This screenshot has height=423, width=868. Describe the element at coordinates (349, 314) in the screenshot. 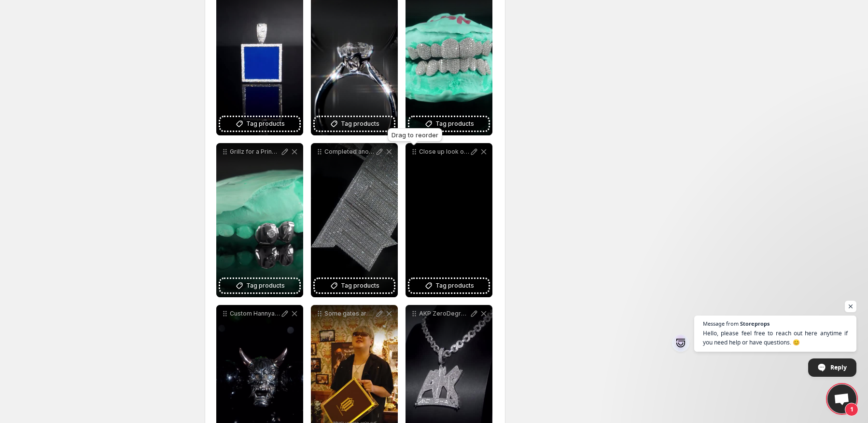

I see `p: Some gates are meant to stay closed But this one It watches` at that location.